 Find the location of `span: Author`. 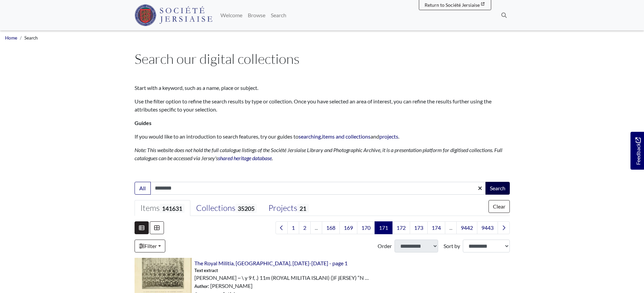

span: Author is located at coordinates (201, 286).